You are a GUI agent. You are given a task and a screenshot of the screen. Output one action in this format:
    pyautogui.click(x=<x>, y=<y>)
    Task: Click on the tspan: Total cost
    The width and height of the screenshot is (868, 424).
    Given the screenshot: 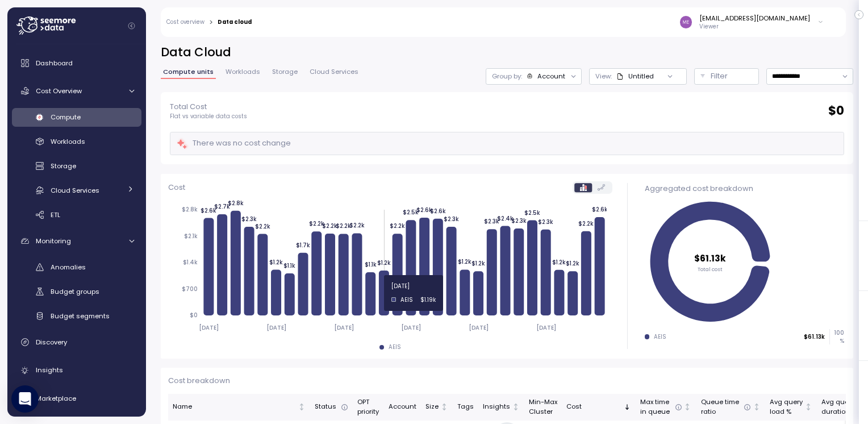 What is the action you would take?
    pyautogui.click(x=710, y=269)
    